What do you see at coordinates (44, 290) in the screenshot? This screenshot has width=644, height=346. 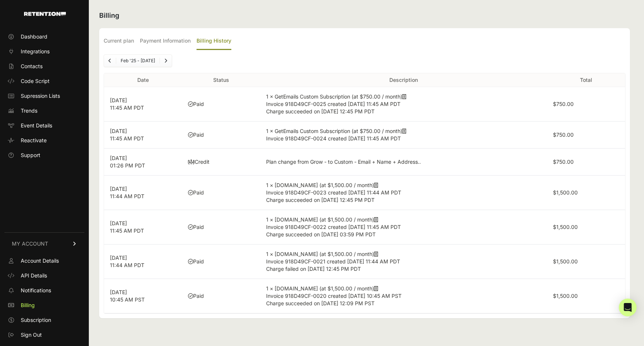 I see `a: Notifications` at bounding box center [44, 290].